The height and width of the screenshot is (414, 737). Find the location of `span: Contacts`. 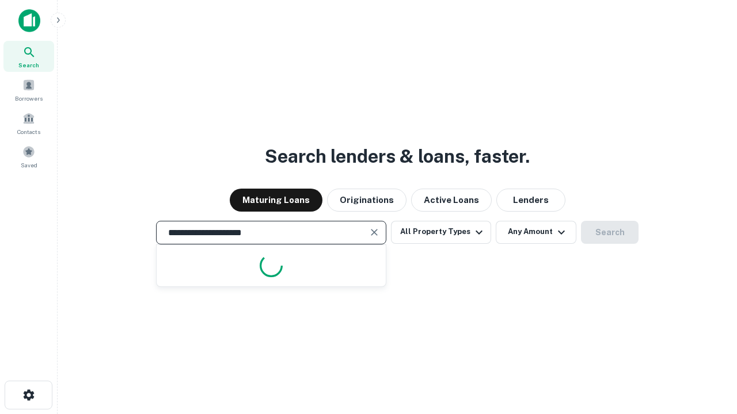

span: Contacts is located at coordinates (29, 132).